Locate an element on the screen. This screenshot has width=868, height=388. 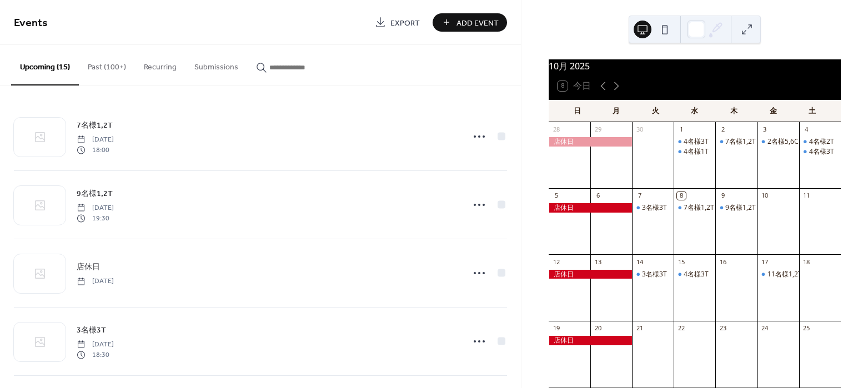
div: 5 is located at coordinates (556, 196).